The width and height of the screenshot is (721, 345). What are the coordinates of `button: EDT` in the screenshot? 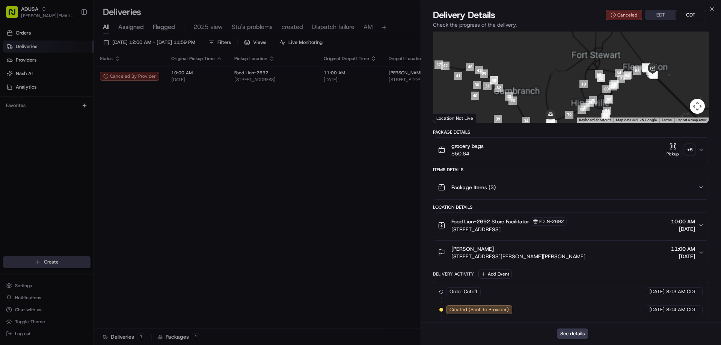 It's located at (660, 15).